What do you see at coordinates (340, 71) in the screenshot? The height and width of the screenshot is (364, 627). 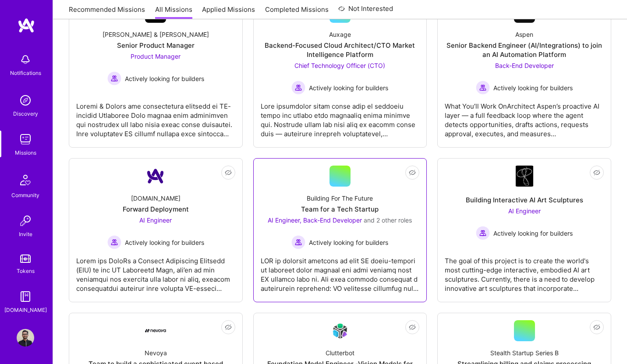 I see `a: AuxageBackend-Focused Cloud Architect/CTO Market Intelligence PlatformChief Technology Officer (C...` at bounding box center [340, 71].